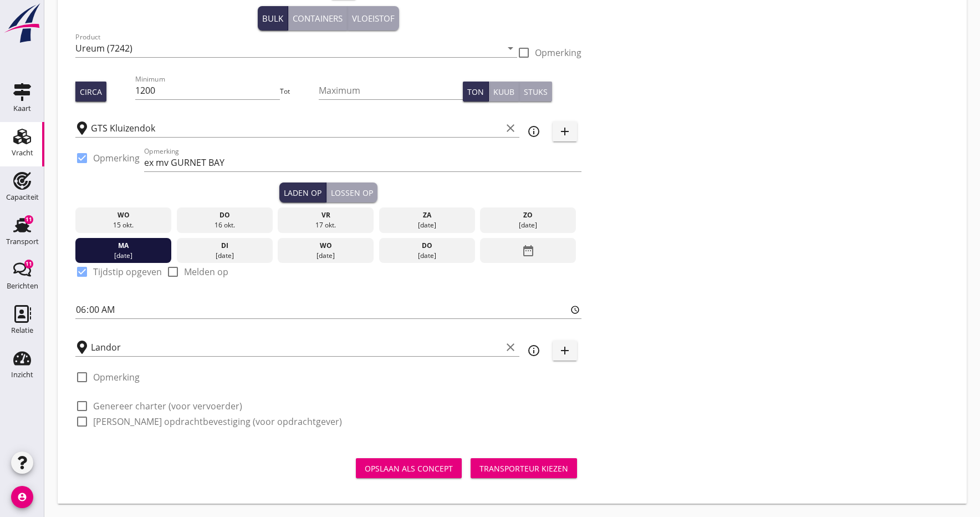 The image size is (980, 517). Describe the element at coordinates (475, 92) in the screenshot. I see `button: Ton` at that location.